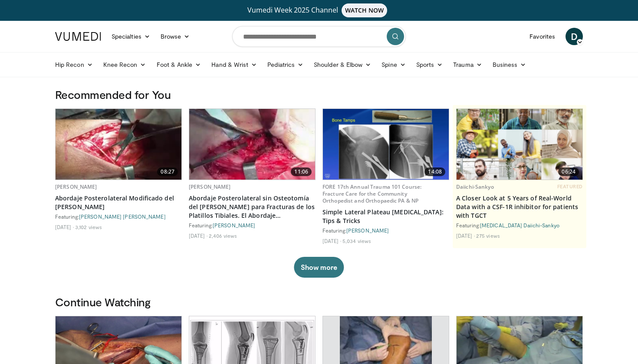 This screenshot has height=364, width=638. Describe the element at coordinates (342, 64) in the screenshot. I see `a: Shoulder & Elbow` at that location.